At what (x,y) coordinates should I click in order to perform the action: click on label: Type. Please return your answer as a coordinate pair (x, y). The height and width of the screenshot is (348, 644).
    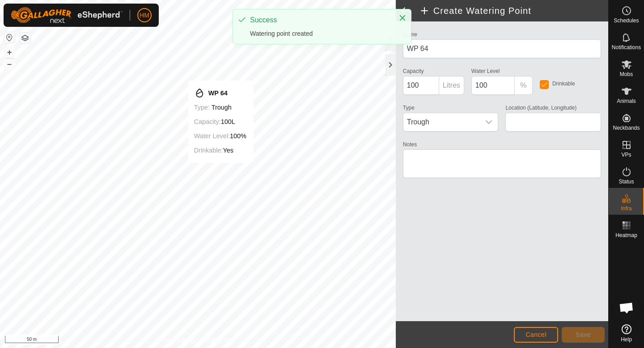
    Looking at the image, I should click on (409, 108).